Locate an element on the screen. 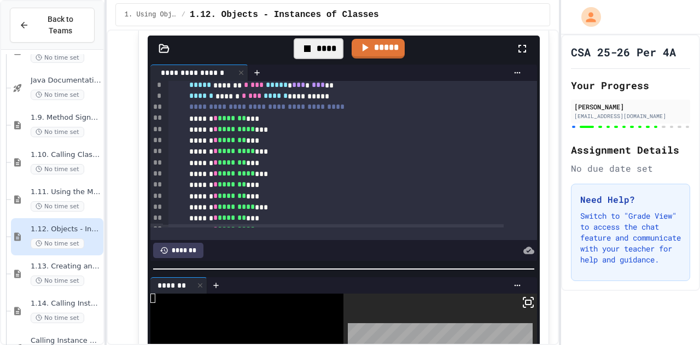  span: 1.14. Calling Instance Methods is located at coordinates (66, 303).